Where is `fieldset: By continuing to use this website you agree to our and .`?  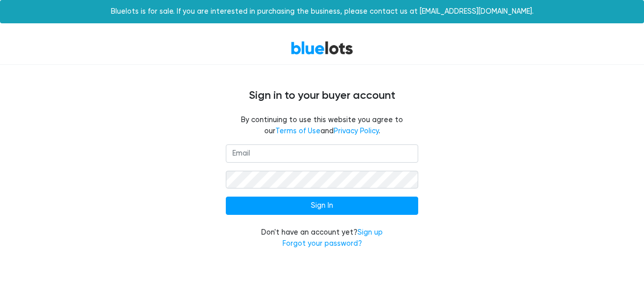
fieldset: By continuing to use this website you agree to our and . is located at coordinates (322, 125).